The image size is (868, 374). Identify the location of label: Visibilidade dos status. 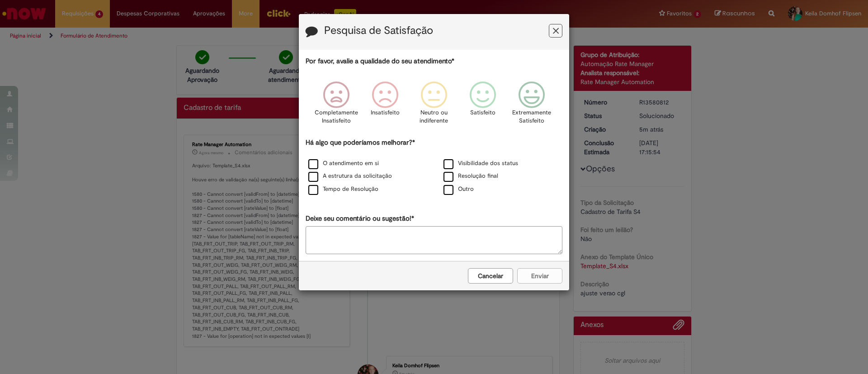
(481, 164).